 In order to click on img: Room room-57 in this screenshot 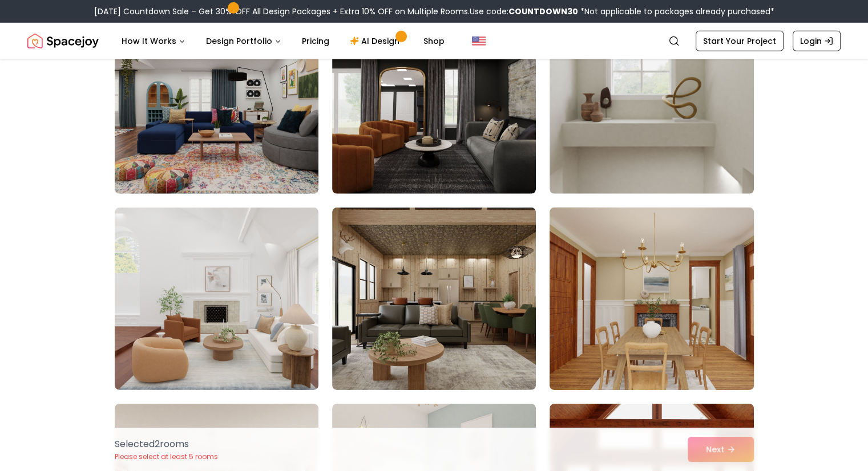, I will do `click(651, 299)`.